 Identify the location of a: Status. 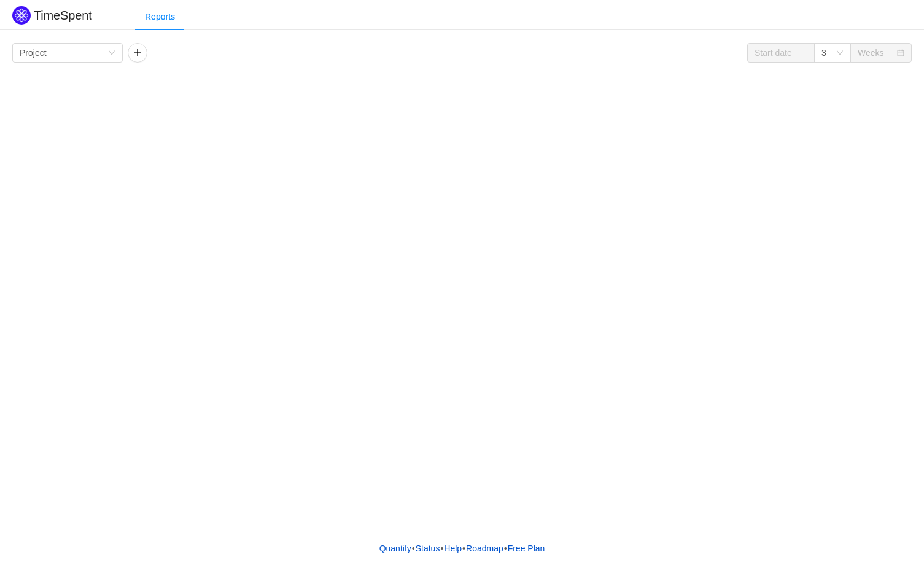
(428, 548).